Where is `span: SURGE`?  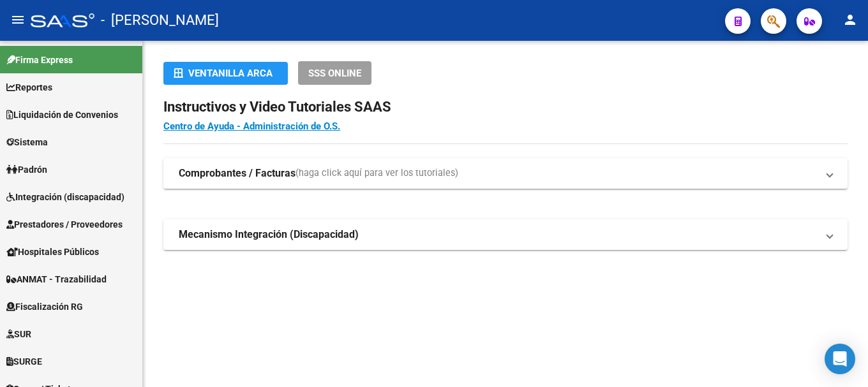
span: SURGE is located at coordinates (25, 362).